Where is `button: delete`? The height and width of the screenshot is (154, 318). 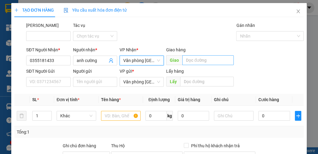 button: delete is located at coordinates (22, 116).